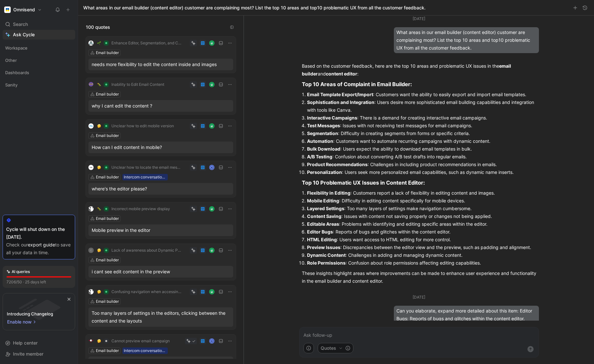  I want to click on button: 🤔Unclear how to edit mobile version, so click(135, 126).